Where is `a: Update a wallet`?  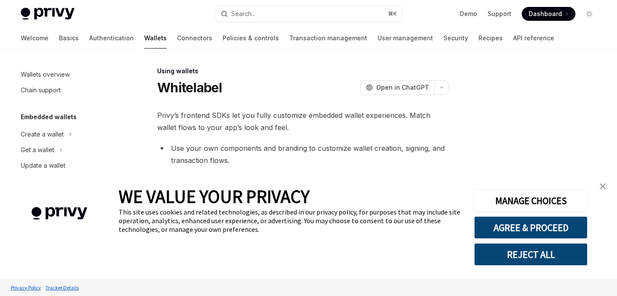 a: Update a wallet is located at coordinates (69, 165).